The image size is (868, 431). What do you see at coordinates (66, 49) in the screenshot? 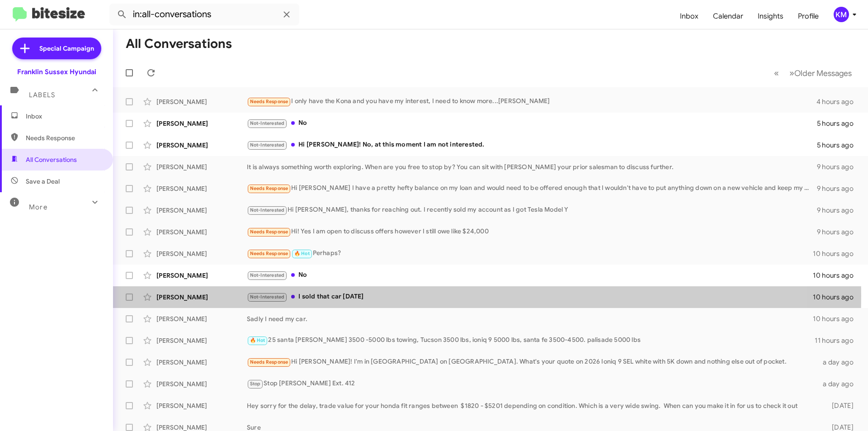
I see `span: Special Campaign` at bounding box center [66, 49].